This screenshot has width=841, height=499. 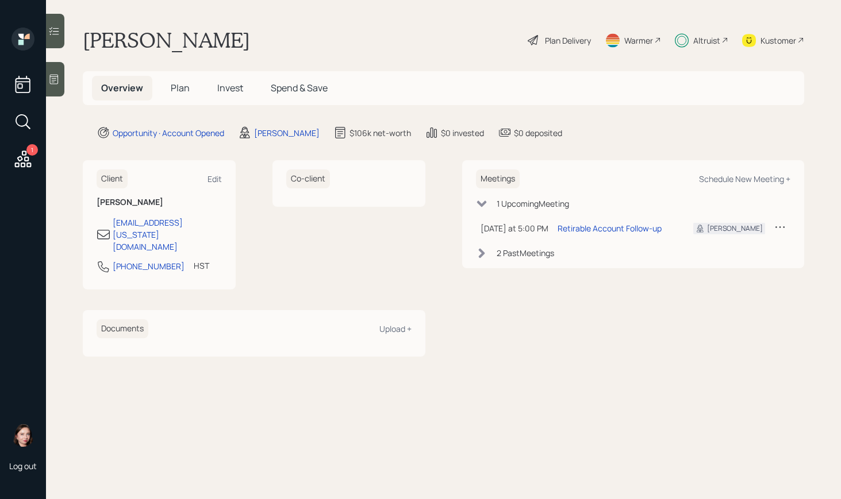 What do you see at coordinates (533, 203) in the screenshot?
I see `div: 1 Upcoming Meeting` at bounding box center [533, 203].